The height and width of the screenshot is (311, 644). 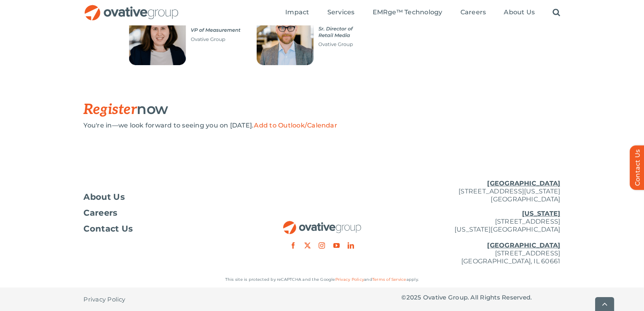 What do you see at coordinates (297, 13) in the screenshot?
I see `a: Impact` at bounding box center [297, 13].